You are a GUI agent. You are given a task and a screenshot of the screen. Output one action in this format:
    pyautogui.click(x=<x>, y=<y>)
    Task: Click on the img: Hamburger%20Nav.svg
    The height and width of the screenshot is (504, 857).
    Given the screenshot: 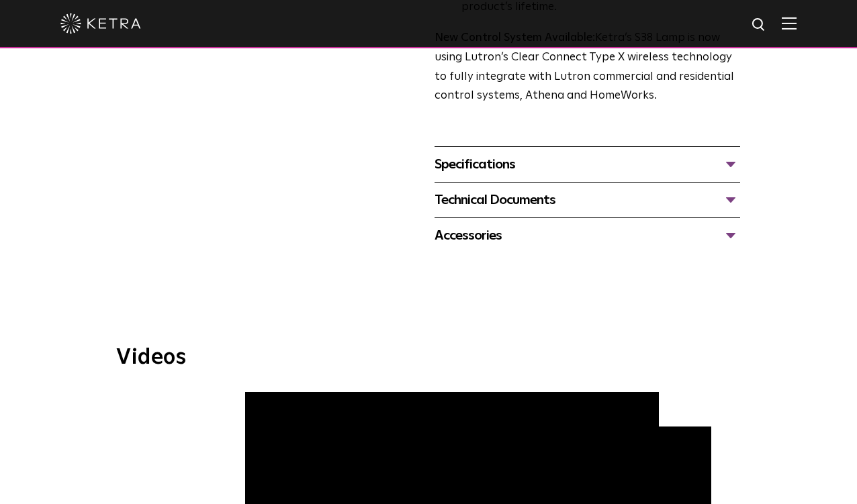 What is the action you would take?
    pyautogui.click(x=789, y=23)
    